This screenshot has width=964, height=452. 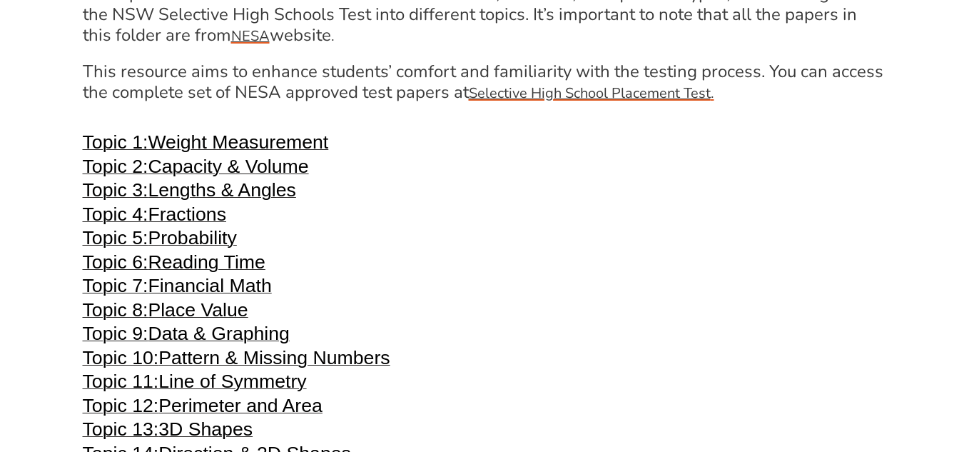 What do you see at coordinates (121, 358) in the screenshot?
I see `span: Topic 10:` at bounding box center [121, 358].